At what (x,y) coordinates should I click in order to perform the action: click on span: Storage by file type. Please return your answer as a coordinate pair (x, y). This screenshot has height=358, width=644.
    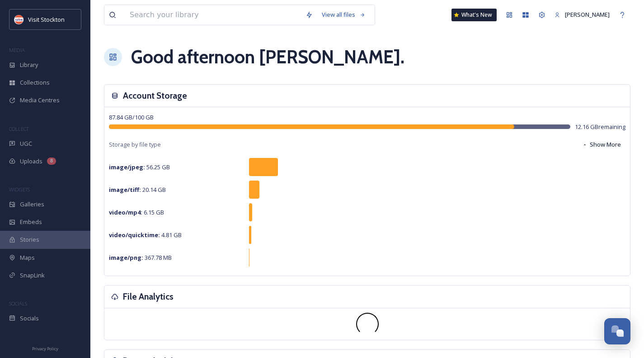
    Looking at the image, I should click on (134, 144).